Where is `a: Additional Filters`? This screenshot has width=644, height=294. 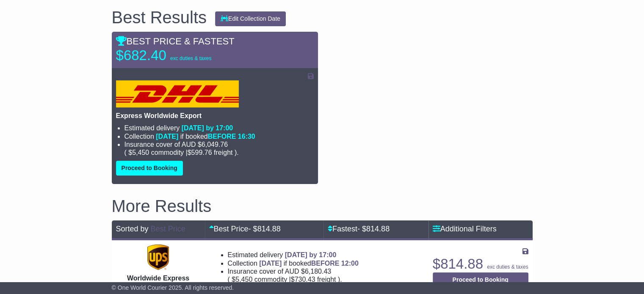
a: Additional Filters is located at coordinates (464, 229).